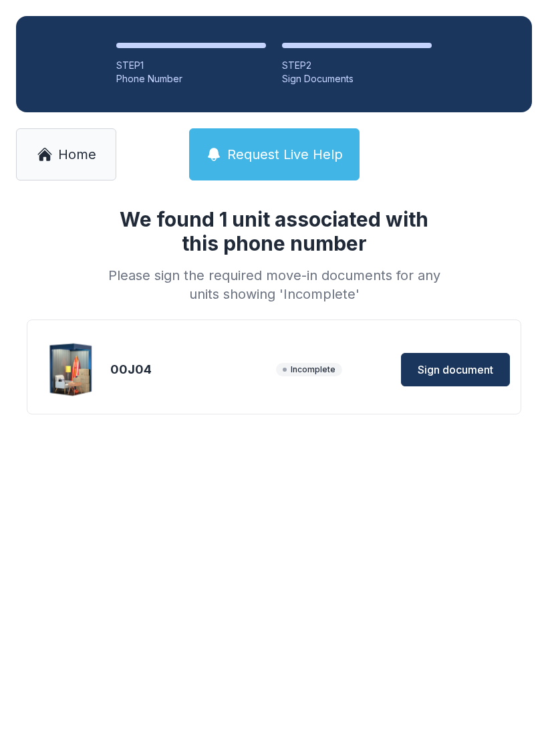 This screenshot has width=548, height=756. I want to click on div: STEP 1, so click(191, 66).